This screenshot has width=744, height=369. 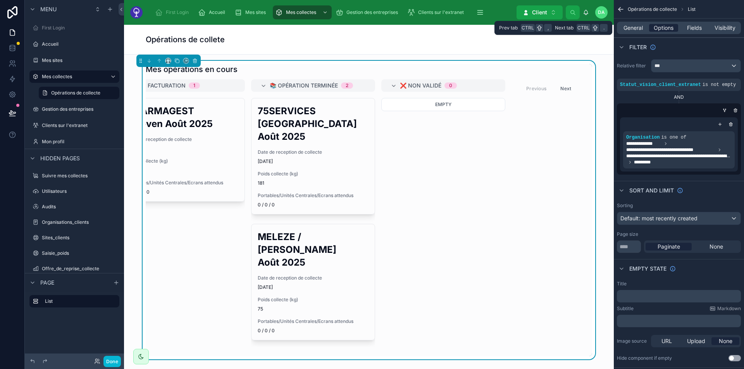 What do you see at coordinates (301, 12) in the screenshot?
I see `span: Mes collectes` at bounding box center [301, 12].